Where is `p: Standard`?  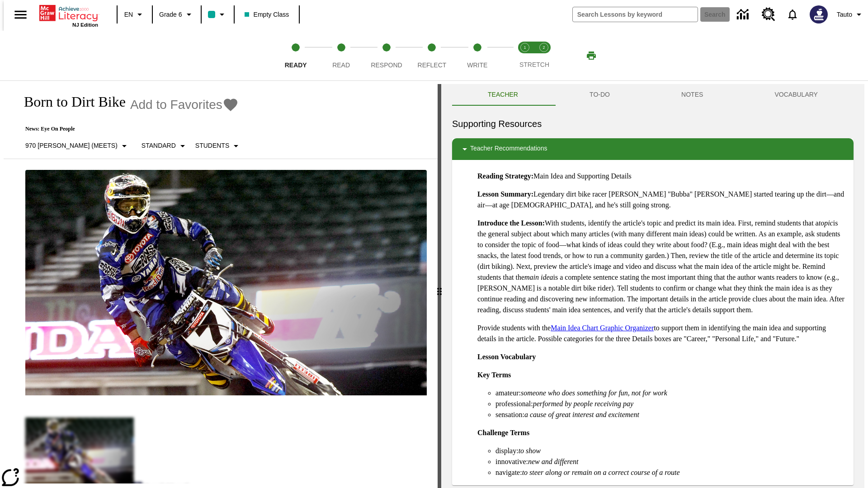
p: Standard is located at coordinates (159, 145).